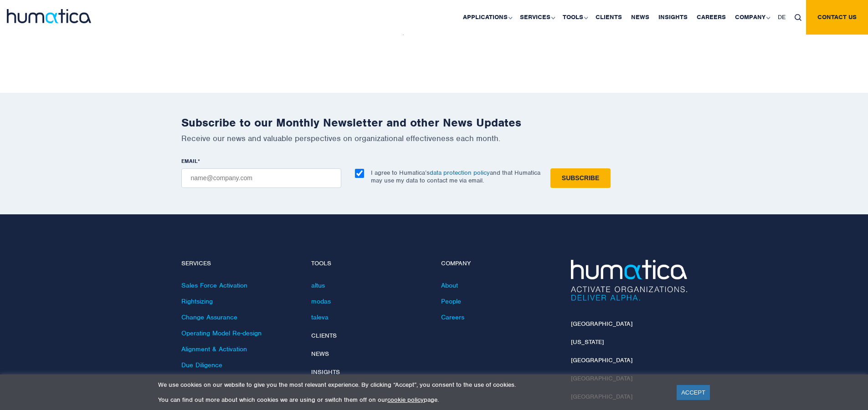 The height and width of the screenshot is (410, 868). Describe the element at coordinates (320, 317) in the screenshot. I see `a: taleva` at that location.